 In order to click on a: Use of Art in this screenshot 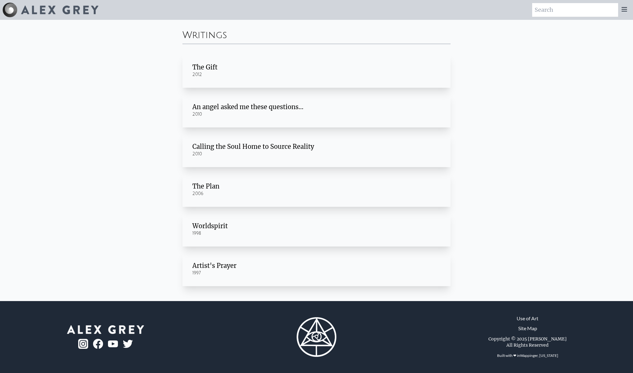, I will do `click(528, 319)`.